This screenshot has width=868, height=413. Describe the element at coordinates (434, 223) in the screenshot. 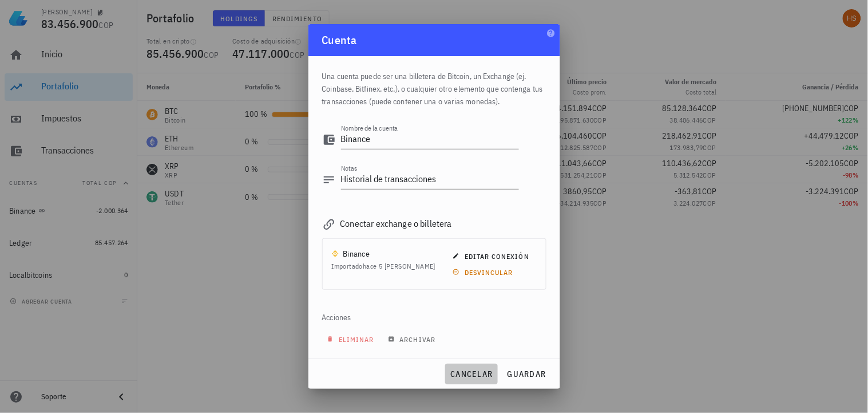

I see `div: Conectar exchange o billetera` at that location.